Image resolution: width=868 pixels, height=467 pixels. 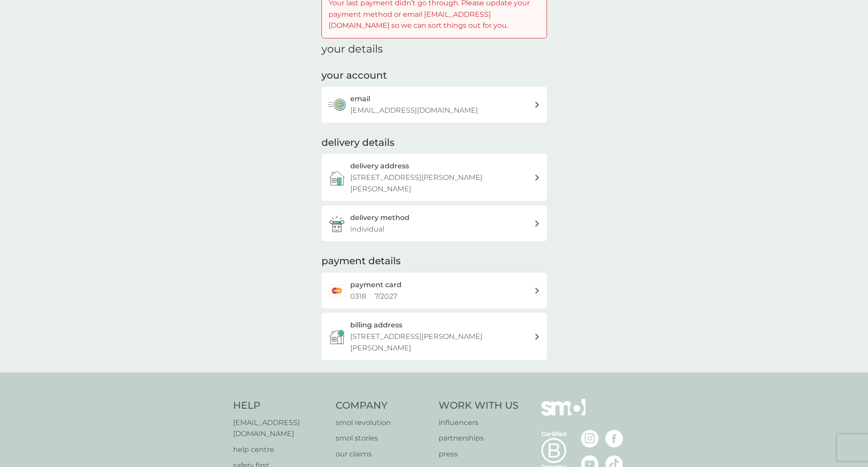 I want to click on p: individual, so click(x=367, y=229).